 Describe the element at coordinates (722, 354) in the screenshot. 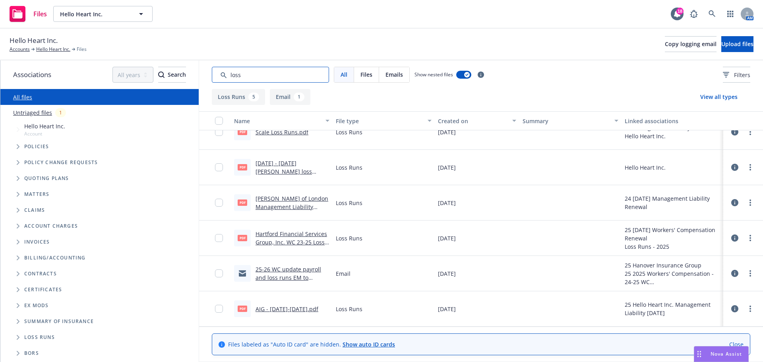

I see `button: Nova Assist` at that location.